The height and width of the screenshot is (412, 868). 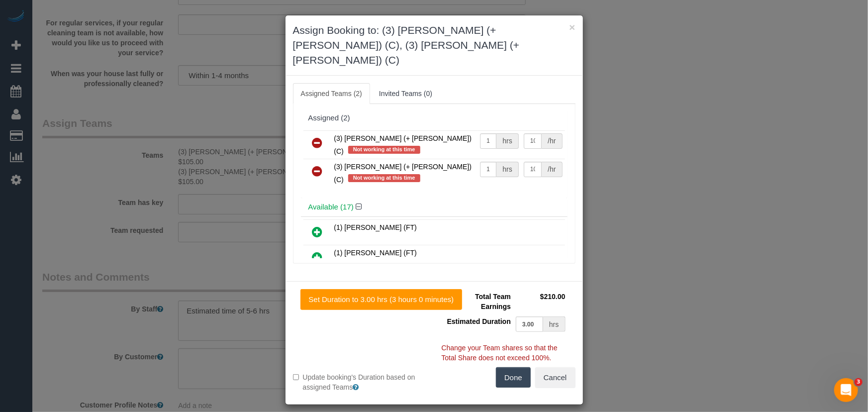 I want to click on div: Assigned (2), so click(x=434, y=118).